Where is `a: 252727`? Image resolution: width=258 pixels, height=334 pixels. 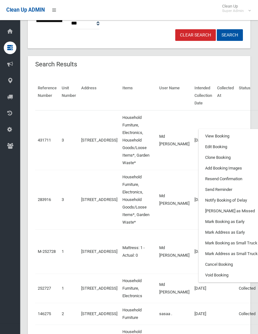 a: 252727 is located at coordinates (44, 288).